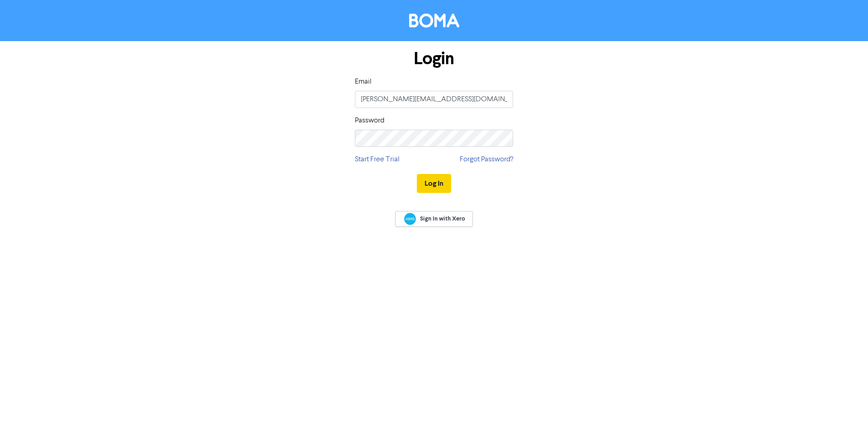  I want to click on a: Start Free Trial, so click(377, 160).